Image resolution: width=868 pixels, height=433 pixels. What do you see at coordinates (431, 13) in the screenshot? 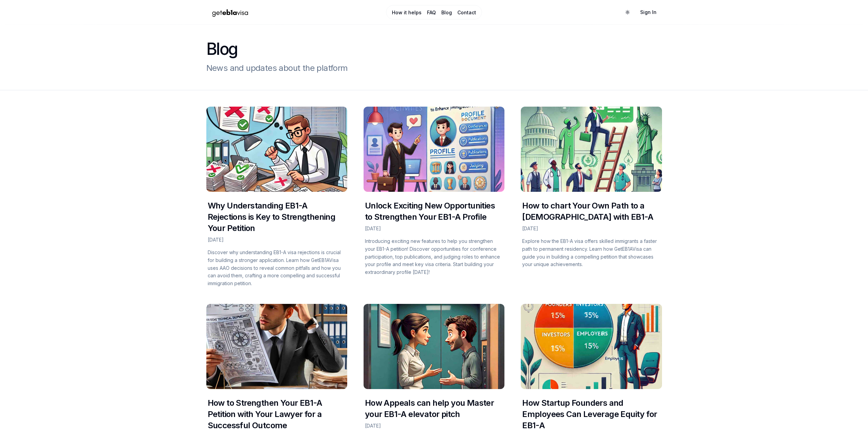
I see `a: FAQ` at bounding box center [431, 13].